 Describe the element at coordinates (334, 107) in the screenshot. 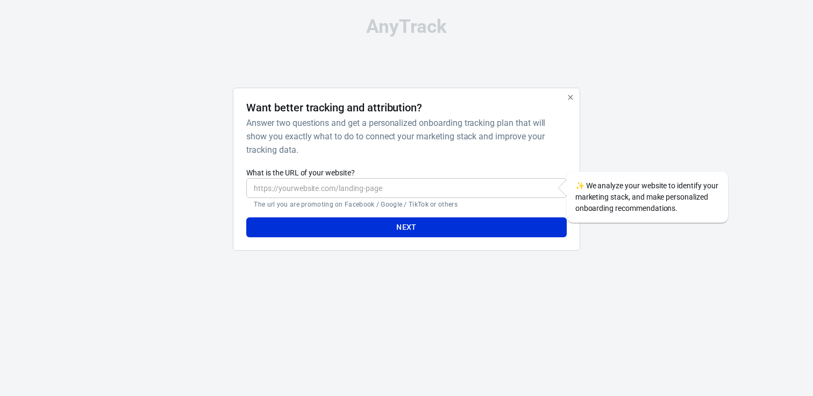

I see `h4: Want better tracking and attribution?` at that location.